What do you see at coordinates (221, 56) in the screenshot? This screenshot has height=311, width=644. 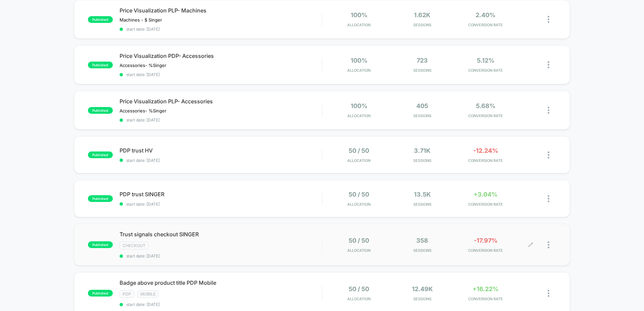 I see `span: Price Visualization PDP- Accessories` at bounding box center [221, 56].